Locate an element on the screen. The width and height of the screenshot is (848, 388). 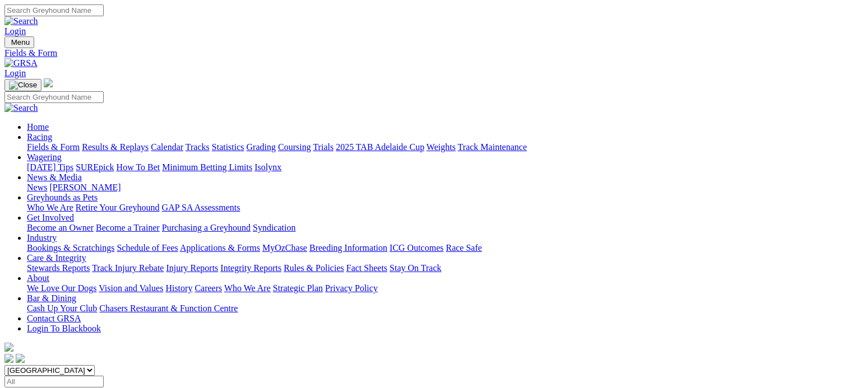
a: Calendar is located at coordinates (167, 147).